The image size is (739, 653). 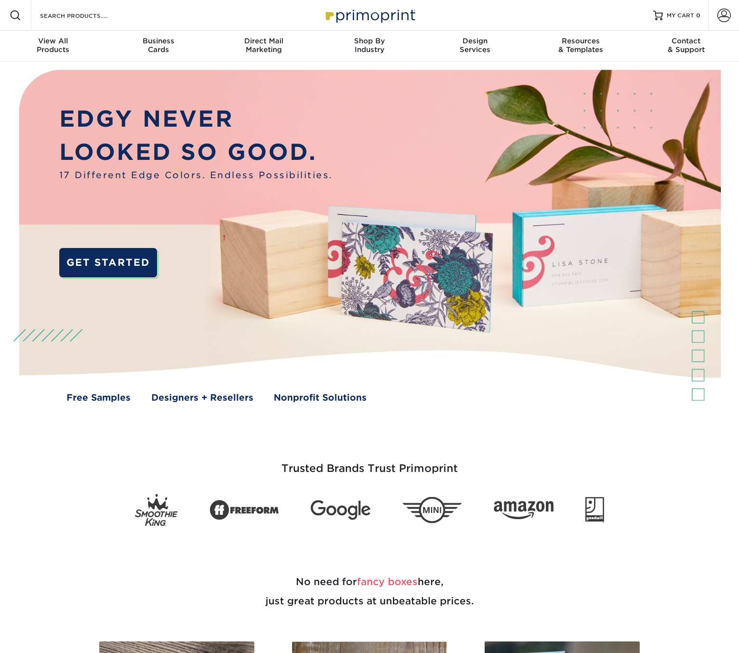 What do you see at coordinates (680, 15) in the screenshot?
I see `span: MY CART` at bounding box center [680, 15].